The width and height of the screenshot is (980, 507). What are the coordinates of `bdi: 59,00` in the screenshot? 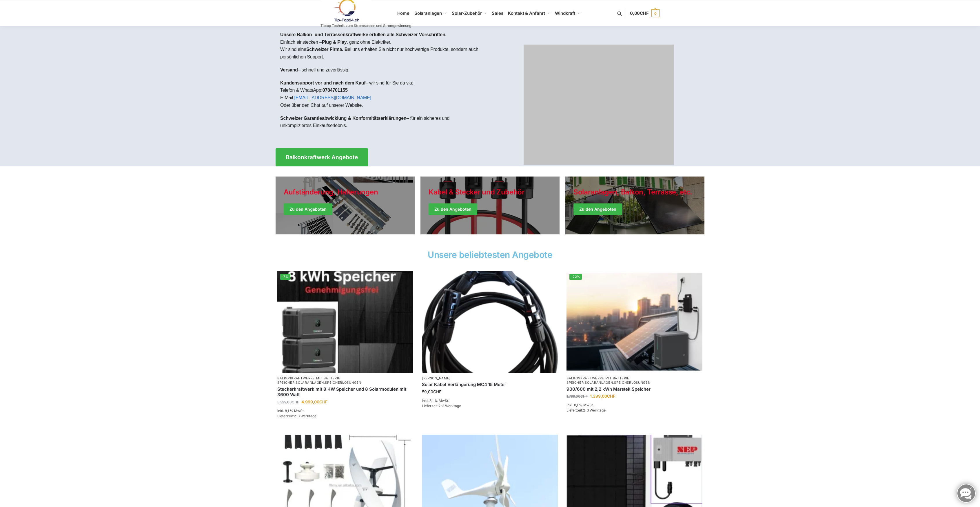 It's located at (432, 391).